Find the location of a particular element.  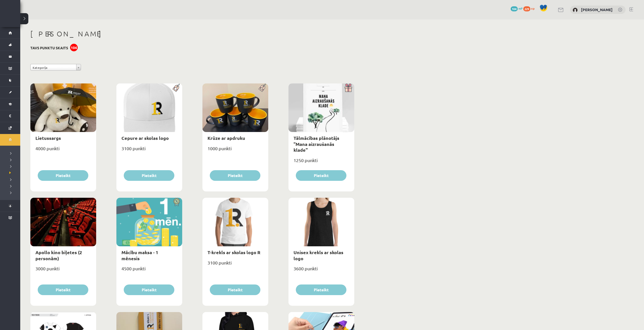

img: Vladislava Vlasova is located at coordinates (575, 10).